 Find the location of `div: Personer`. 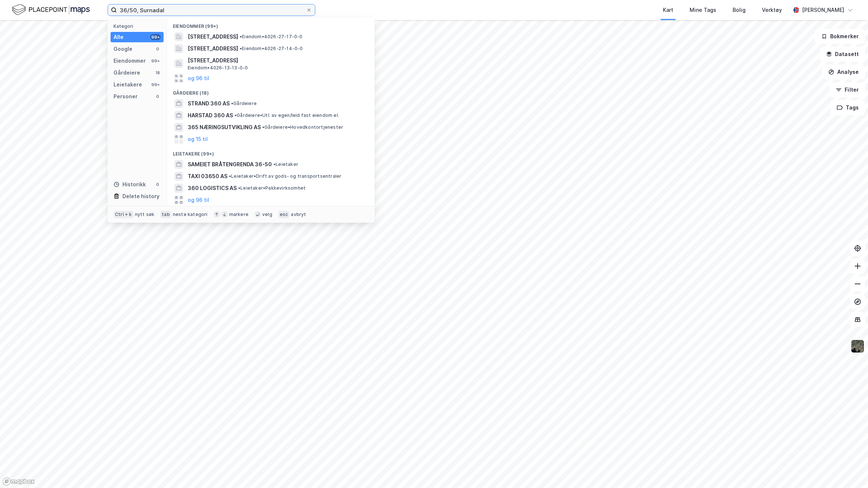

div: Personer is located at coordinates (125, 97).